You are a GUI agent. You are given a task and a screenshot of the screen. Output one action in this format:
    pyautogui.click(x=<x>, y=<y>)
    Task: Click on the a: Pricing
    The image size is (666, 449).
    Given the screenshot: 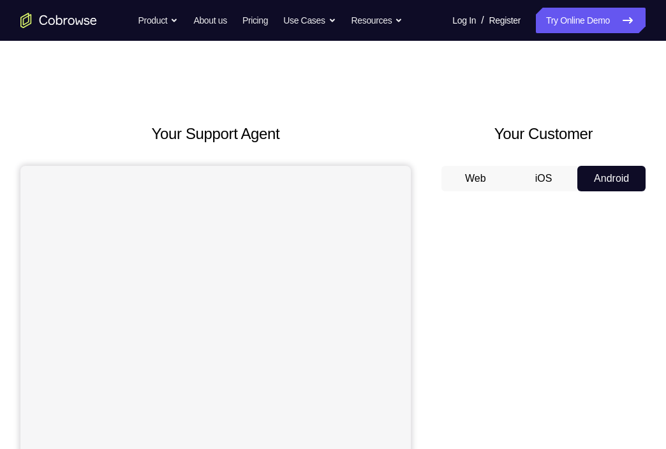 What is the action you would take?
    pyautogui.click(x=255, y=20)
    